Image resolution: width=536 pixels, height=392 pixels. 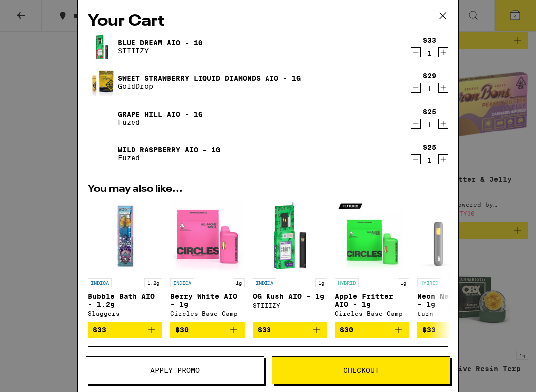 I want to click on p: OG Kush AIO - 1g, so click(x=290, y=296).